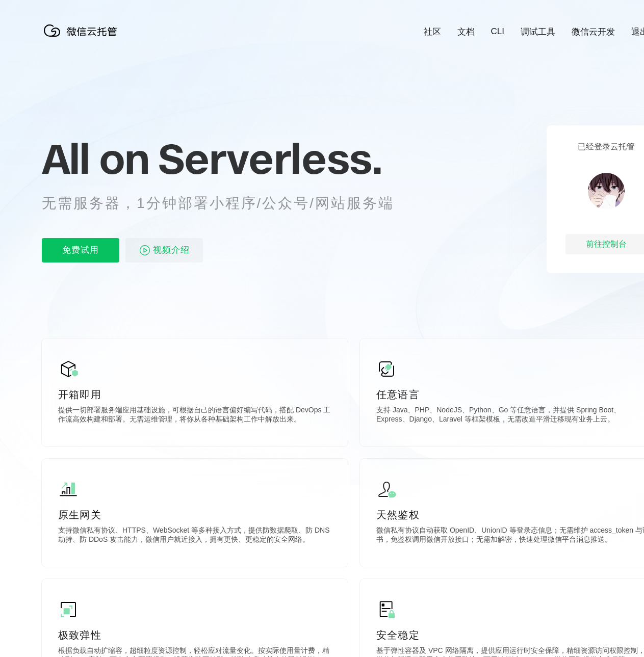  What do you see at coordinates (195, 536) in the screenshot?
I see `p: 支持微信私有协议、HTTPS、WebSocket 等多种接入方式，提供防数据爬取、防 DNS 劫持、防 DDoS 攻击能力，微信用户就近接入，拥有更快、更稳定的安全网络。` at bounding box center [195, 536].